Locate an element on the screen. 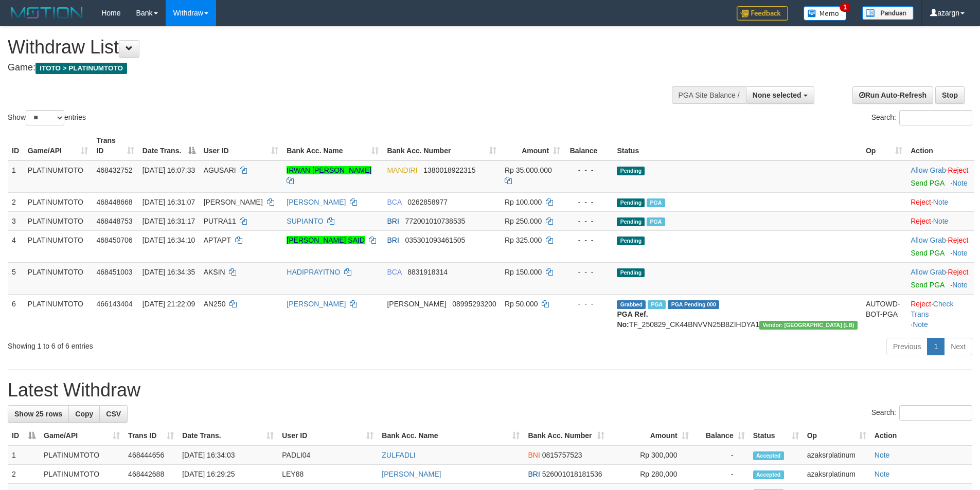 The width and height of the screenshot is (980, 490). span: 468448668 is located at coordinates (114, 202).